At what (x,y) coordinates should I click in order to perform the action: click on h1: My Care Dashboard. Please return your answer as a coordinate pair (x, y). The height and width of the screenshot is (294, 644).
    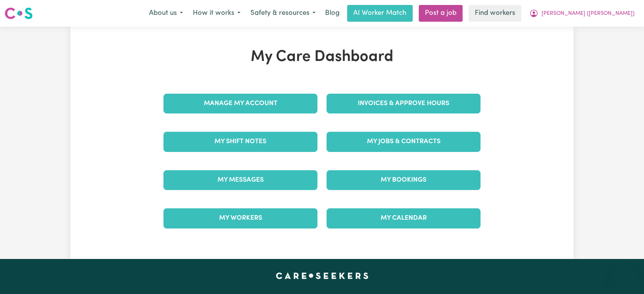
    Looking at the image, I should click on (322, 57).